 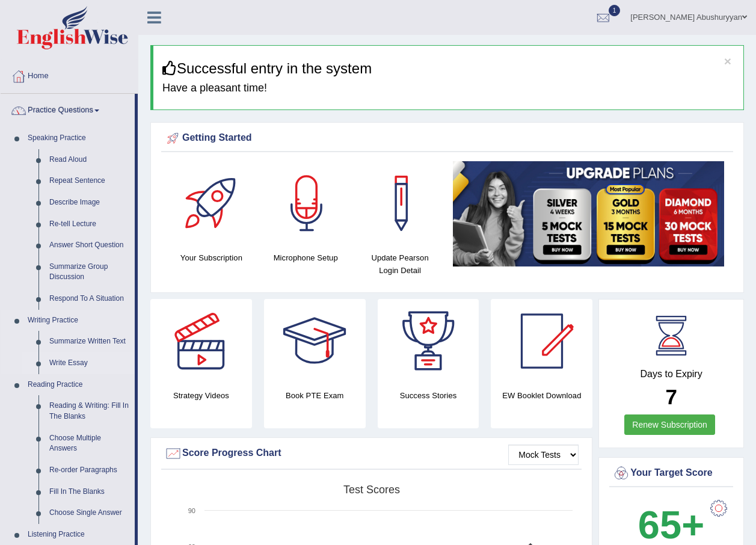 What do you see at coordinates (372, 489) in the screenshot?
I see `tspan: Test scores` at bounding box center [372, 489].